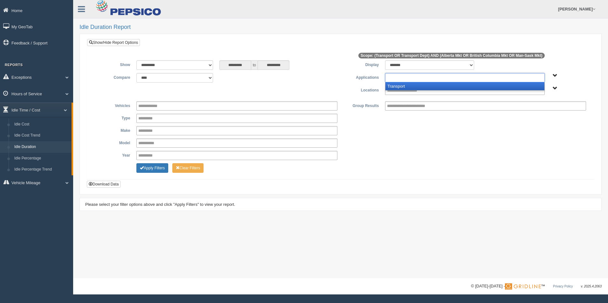 The height and width of the screenshot is (303, 608). I want to click on a: Privacy Policy, so click(563, 286).